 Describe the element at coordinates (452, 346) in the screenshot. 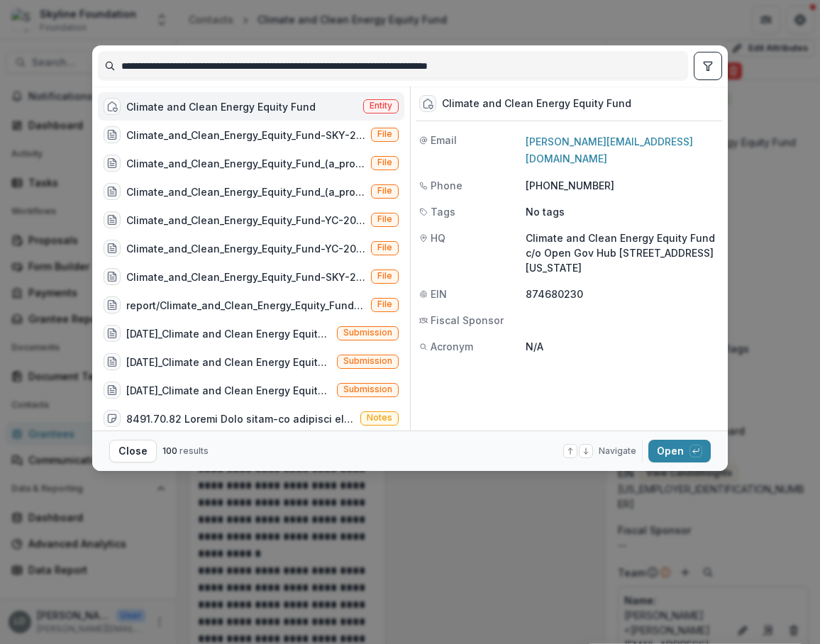

I see `span: Acronym` at that location.